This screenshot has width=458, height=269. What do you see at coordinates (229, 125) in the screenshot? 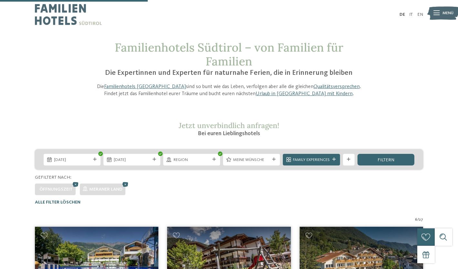
I see `span: Jetzt unverbindlich anfragen!` at bounding box center [229, 125].